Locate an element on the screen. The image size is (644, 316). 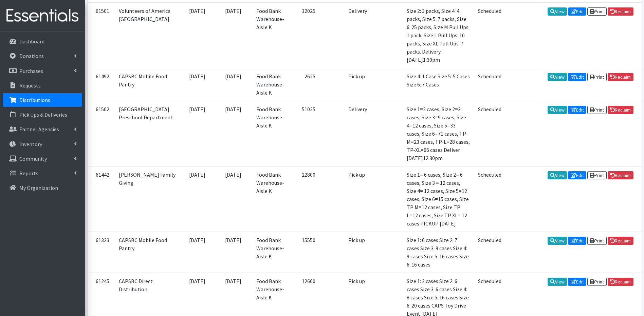
a: Dashboard is located at coordinates (42, 41).